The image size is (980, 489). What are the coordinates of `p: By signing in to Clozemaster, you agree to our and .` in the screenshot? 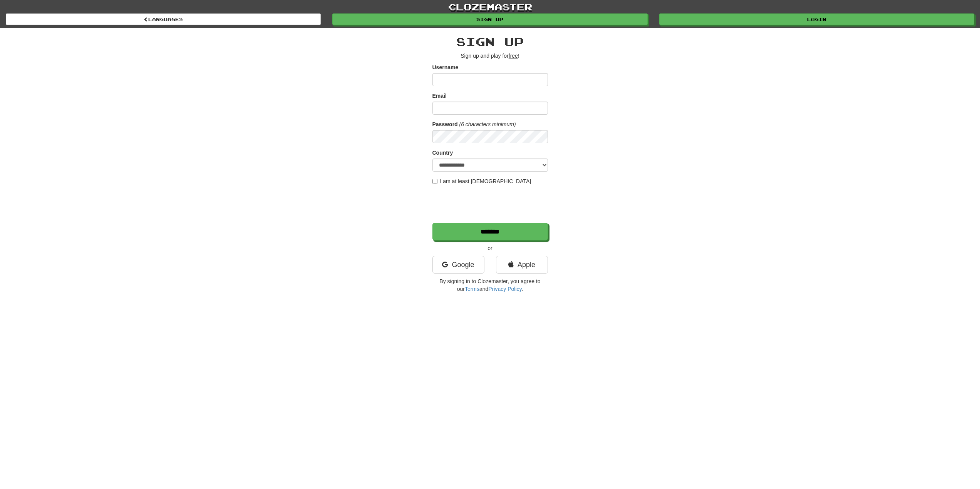 It's located at (490, 285).